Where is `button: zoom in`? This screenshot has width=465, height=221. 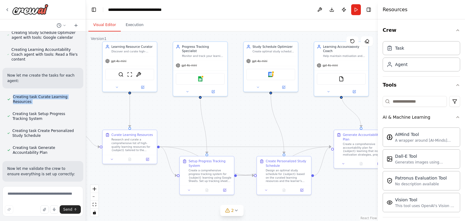
button: zoom in is located at coordinates (95, 189).